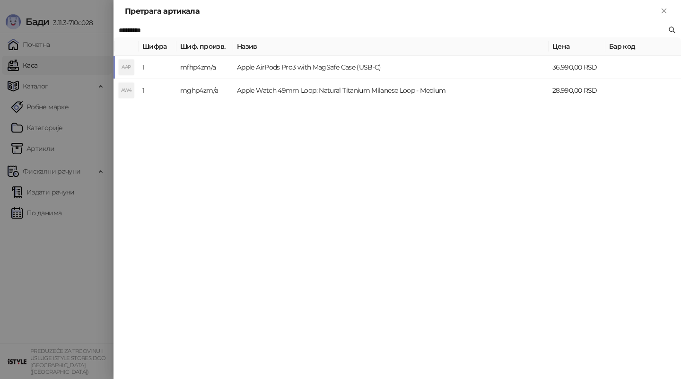 The height and width of the screenshot is (379, 681). I want to click on div: AW4, so click(126, 90).